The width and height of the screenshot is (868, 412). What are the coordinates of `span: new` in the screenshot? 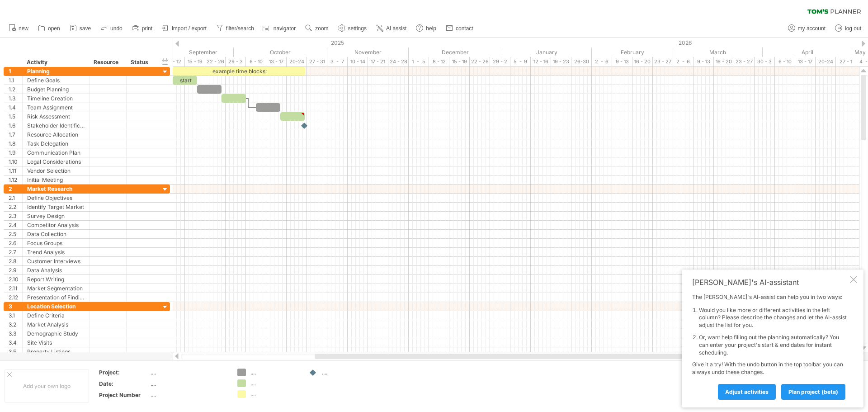 It's located at (24, 28).